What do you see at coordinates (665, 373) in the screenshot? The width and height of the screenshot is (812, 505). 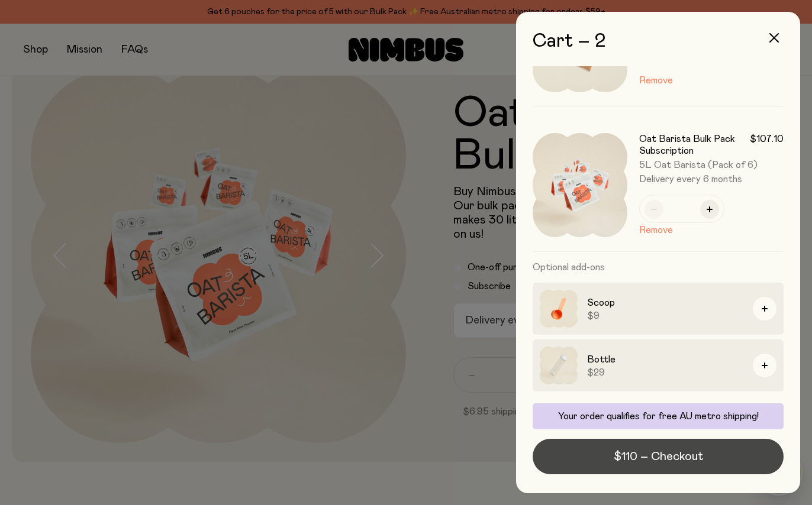 I see `span: $29` at bounding box center [665, 373].